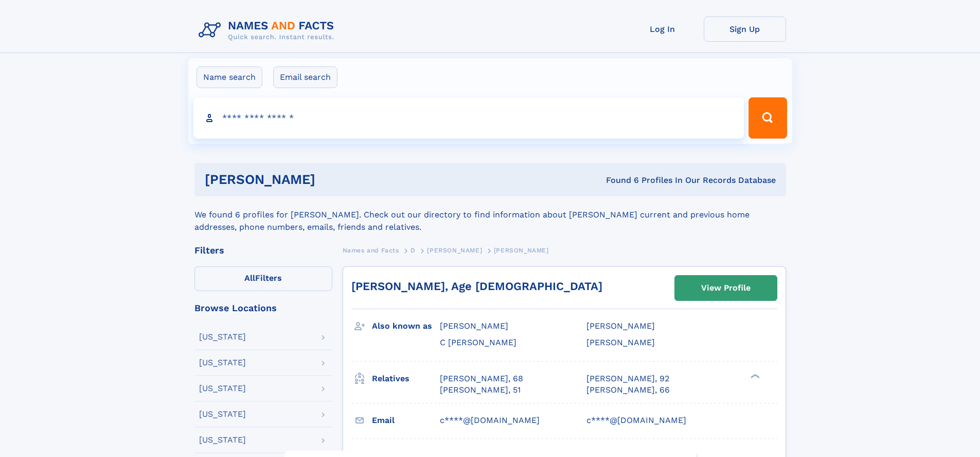 This screenshot has height=457, width=980. What do you see at coordinates (249, 278) in the screenshot?
I see `span: All` at bounding box center [249, 278].